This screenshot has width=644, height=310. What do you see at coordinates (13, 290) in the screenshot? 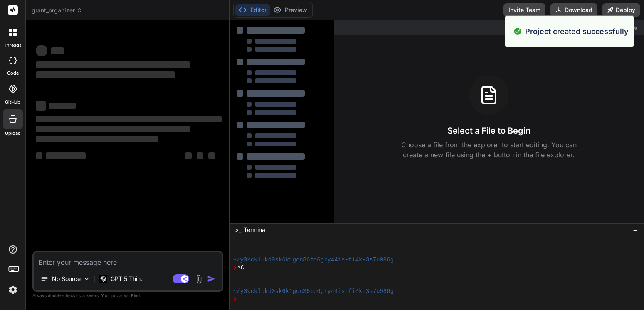
I see `img: settings` at bounding box center [13, 290].